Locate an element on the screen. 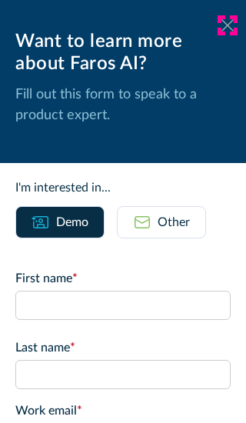 This screenshot has width=246, height=423. label: Work email is located at coordinates (123, 411).